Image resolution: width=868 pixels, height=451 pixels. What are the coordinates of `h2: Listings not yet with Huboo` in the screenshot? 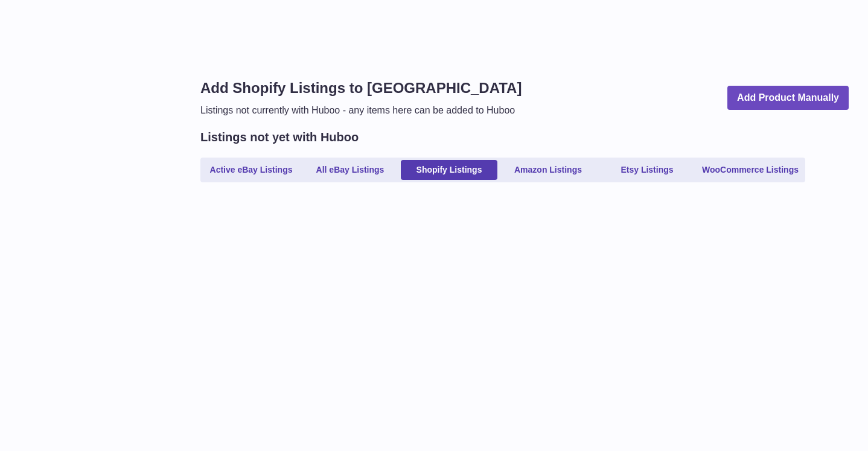 It's located at (279, 137).